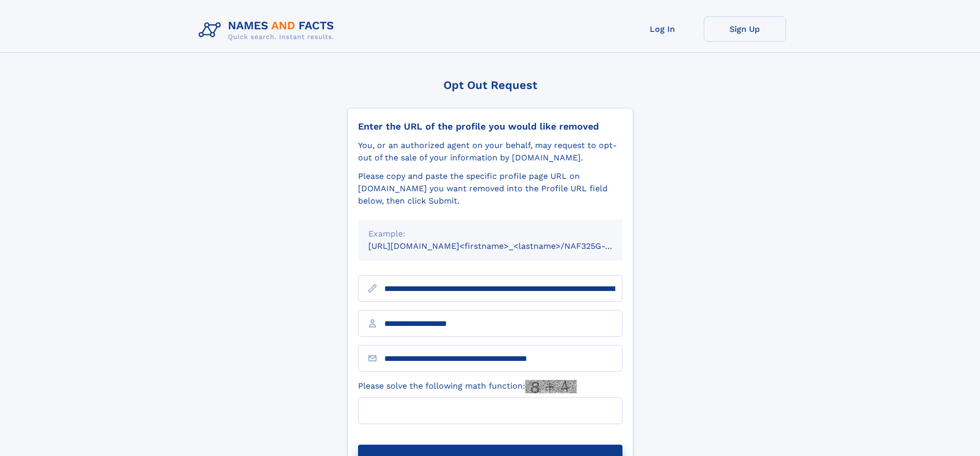 This screenshot has width=980, height=456. I want to click on label: Please solve the following math function:, so click(467, 387).